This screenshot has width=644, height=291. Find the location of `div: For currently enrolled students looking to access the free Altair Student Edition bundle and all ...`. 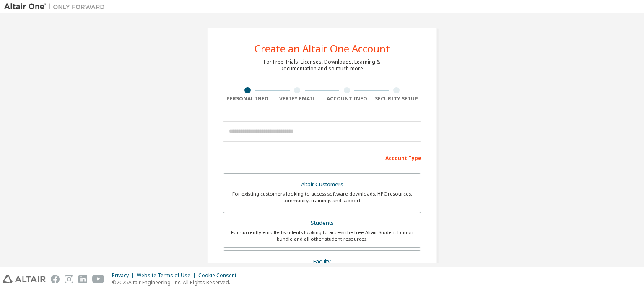

div: For currently enrolled students looking to access the free Altair Student Edition bundle and all ... is located at coordinates (322, 235).